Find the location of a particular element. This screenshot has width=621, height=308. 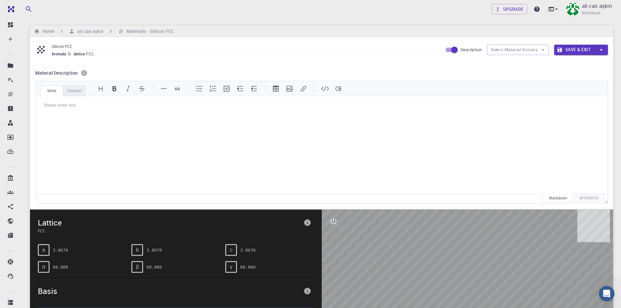

img: ali can aşkın is located at coordinates (573, 9).